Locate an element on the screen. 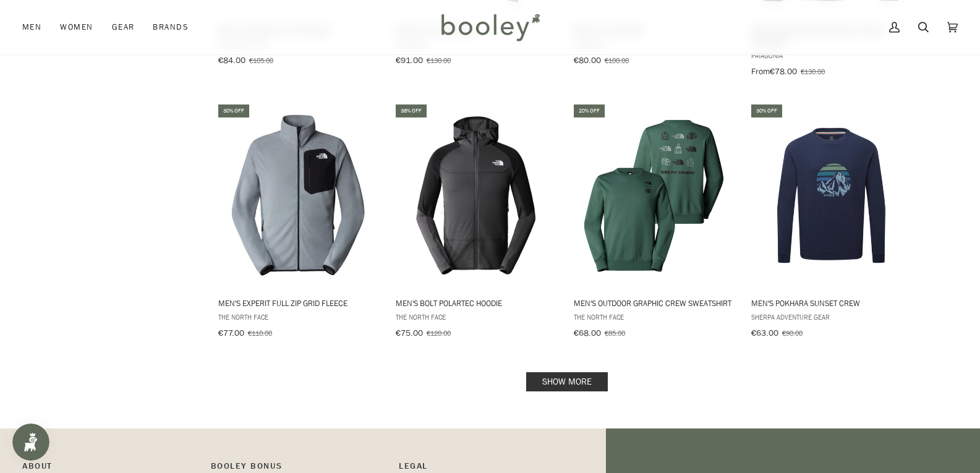  a: Show more is located at coordinates (567, 382).